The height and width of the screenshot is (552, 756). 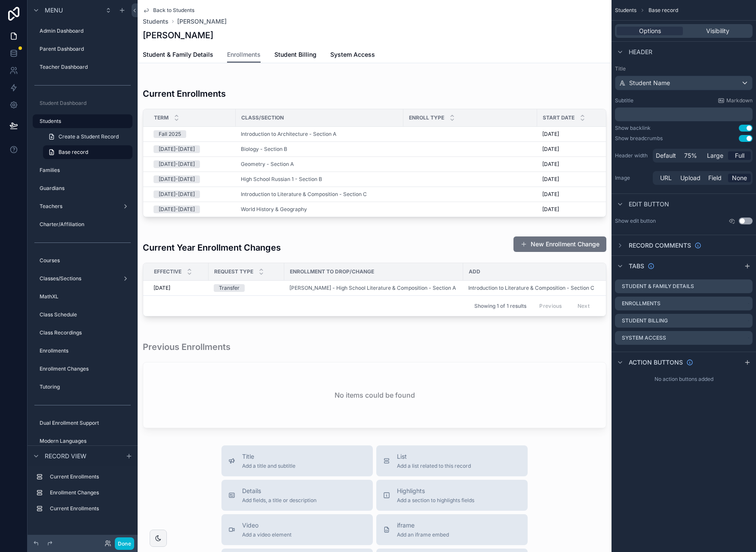 I want to click on label: Header width, so click(x=632, y=156).